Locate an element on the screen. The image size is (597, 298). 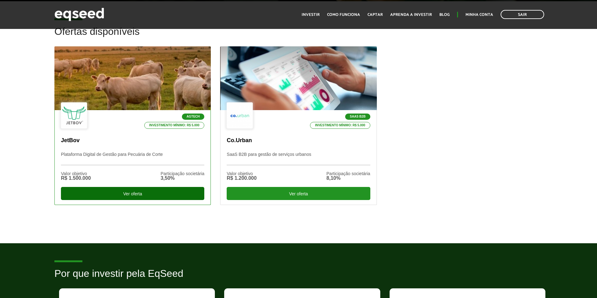
p: Co.Urban is located at coordinates (298, 141).